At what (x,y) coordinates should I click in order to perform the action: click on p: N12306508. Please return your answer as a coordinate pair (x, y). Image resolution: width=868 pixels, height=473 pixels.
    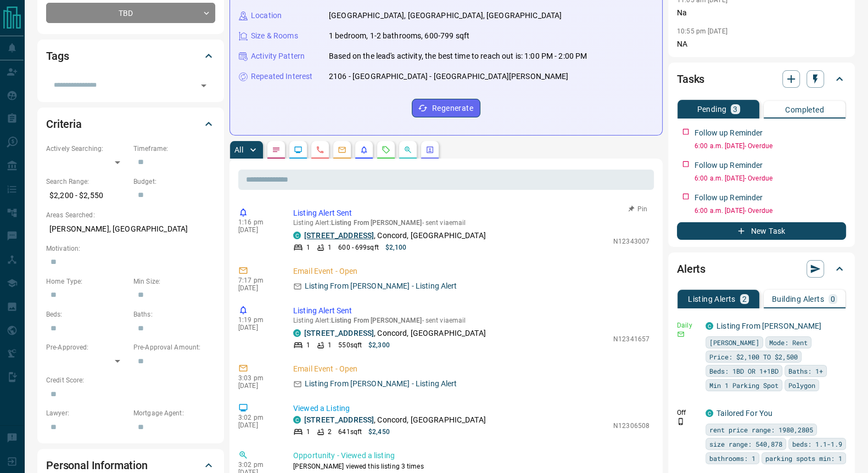
    Looking at the image, I should click on (631, 426).